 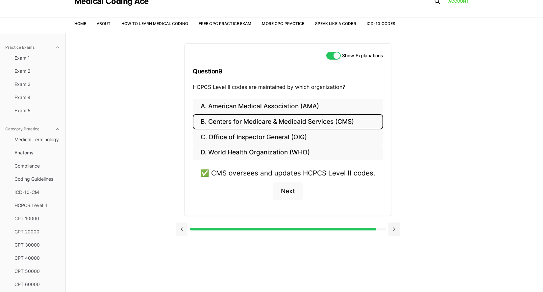 I want to click on a: Speak Like a Coder, so click(x=336, y=23).